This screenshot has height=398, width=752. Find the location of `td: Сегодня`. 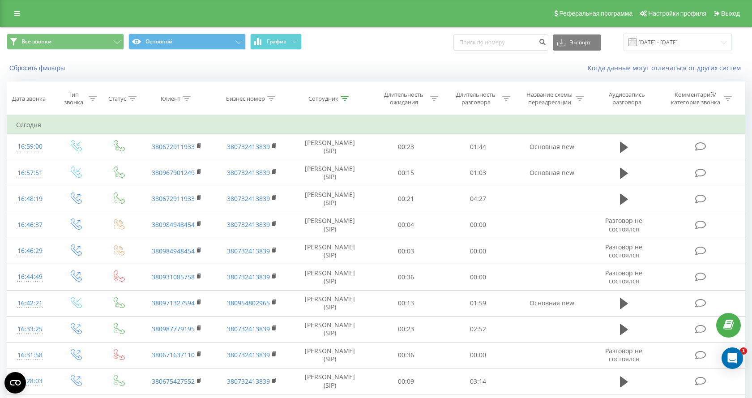

td: Сегодня is located at coordinates (376, 125).